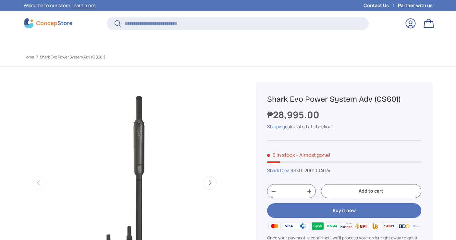 The width and height of the screenshot is (456, 240). What do you see at coordinates (418, 226) in the screenshot?
I see `img: metrobank` at bounding box center [418, 226].